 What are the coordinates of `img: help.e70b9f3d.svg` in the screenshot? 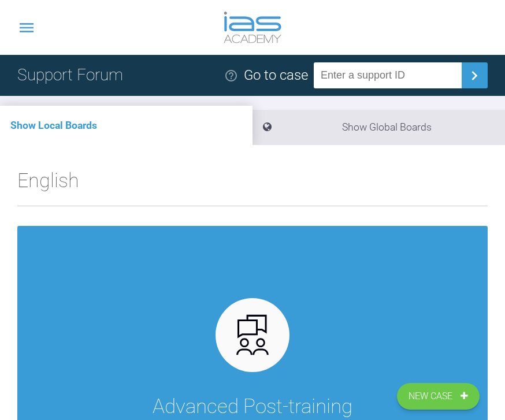 It's located at (231, 76).